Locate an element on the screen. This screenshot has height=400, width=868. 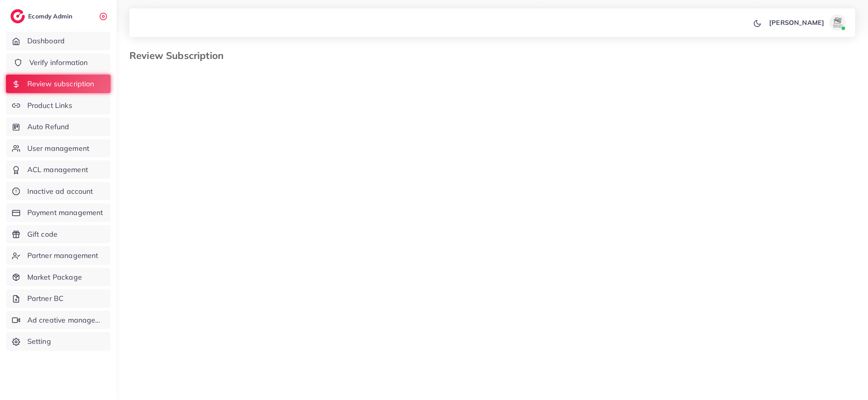
span: Inactive ad account is located at coordinates (60, 191).